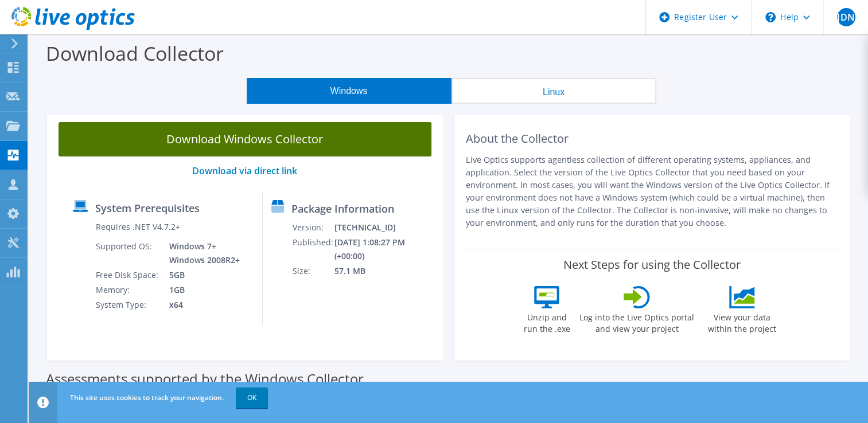 Image resolution: width=868 pixels, height=423 pixels. What do you see at coordinates (652, 138) in the screenshot?
I see `h2: About the Collector` at bounding box center [652, 138].